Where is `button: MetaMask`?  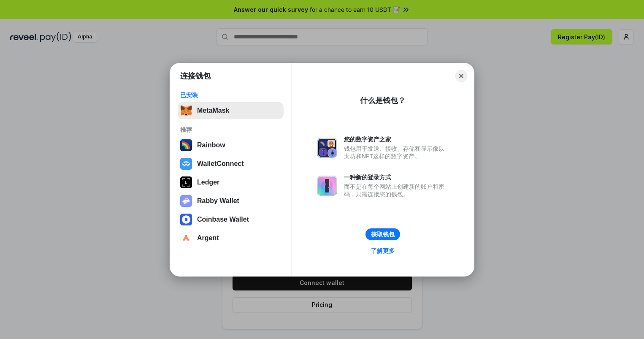 button: MetaMask is located at coordinates (230, 111).